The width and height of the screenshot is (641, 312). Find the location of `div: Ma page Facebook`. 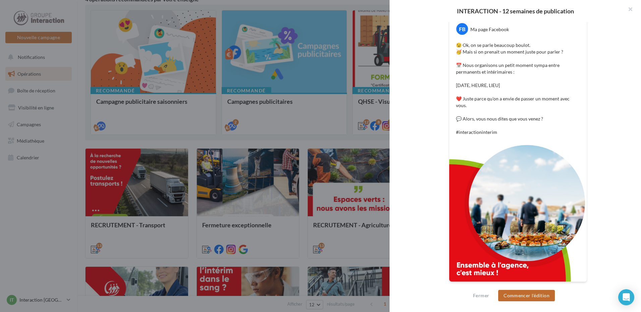

div: Ma page Facebook is located at coordinates (489, 30).